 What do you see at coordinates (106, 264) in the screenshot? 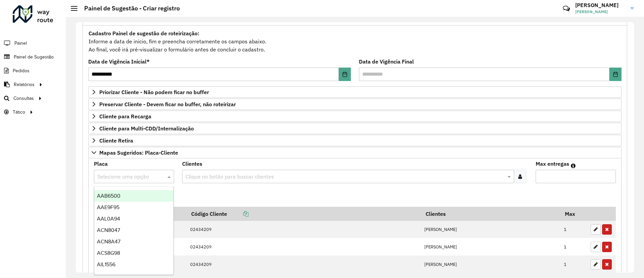
I see `span: AIL1556` at bounding box center [106, 264].